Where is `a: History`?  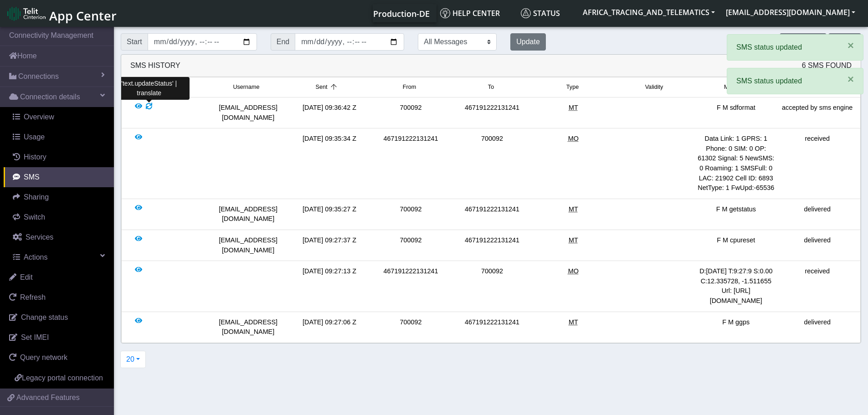
a: History is located at coordinates (59, 157).